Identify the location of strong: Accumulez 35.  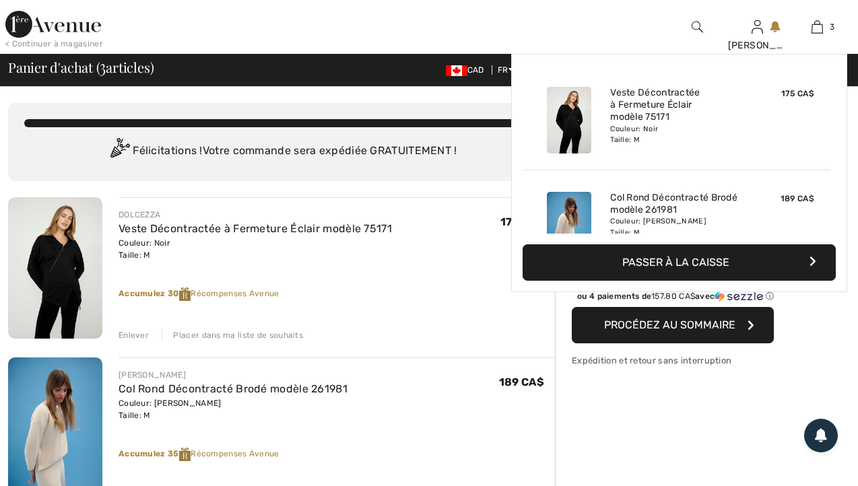
(154, 454).